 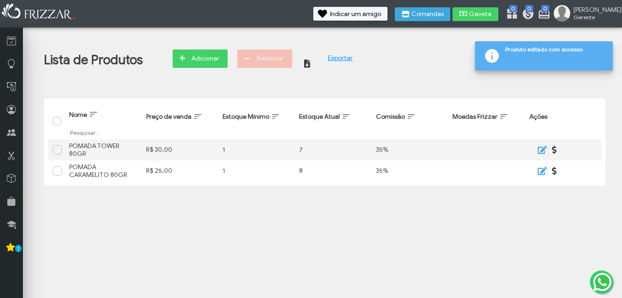 What do you see at coordinates (409, 121) in the screenshot?
I see `th: Comissão: activate to sort column ascending` at bounding box center [409, 121].